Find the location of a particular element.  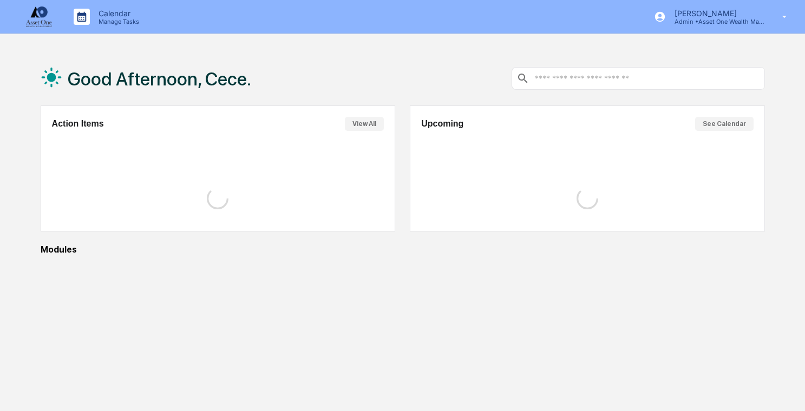

p: Admin • Asset One Wealth Management is located at coordinates (716, 22).